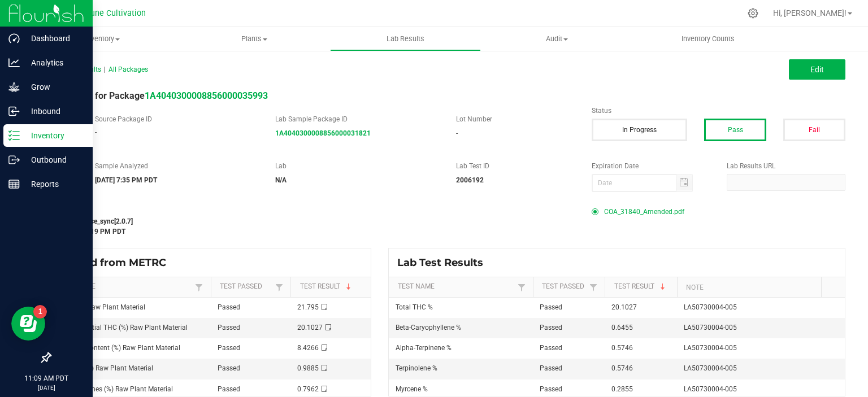 The width and height of the screenshot is (868, 397). What do you see at coordinates (177, 119) in the screenshot?
I see `label: Source Package ID` at bounding box center [177, 119].